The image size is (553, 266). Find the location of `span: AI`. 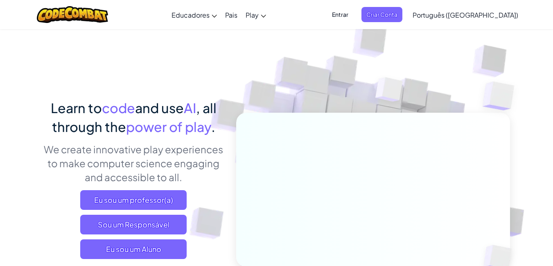

span: AI is located at coordinates (190, 108).